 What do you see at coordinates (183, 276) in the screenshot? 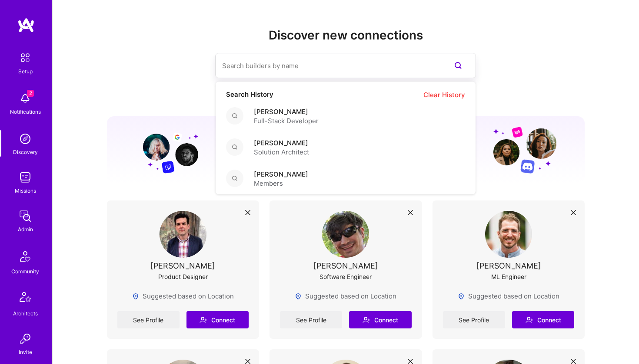
I see `div: Product Designer` at bounding box center [183, 276].